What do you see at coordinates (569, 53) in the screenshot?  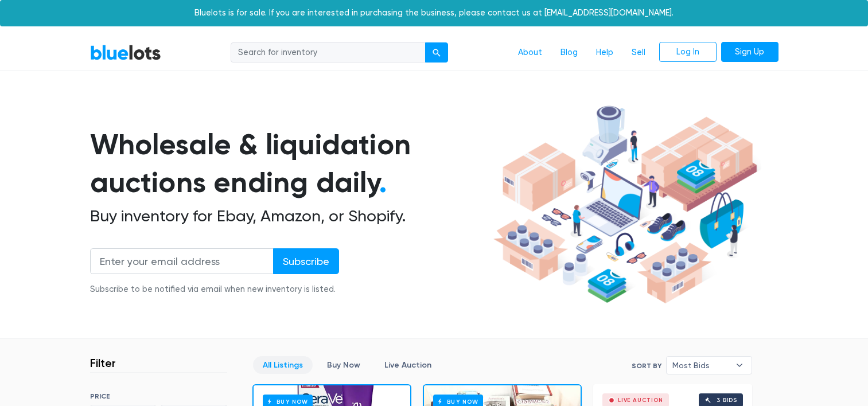 I see `a: Blog` at bounding box center [569, 53].